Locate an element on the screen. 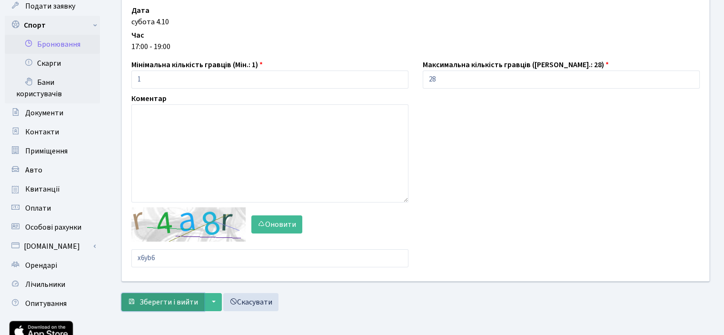 This screenshot has width=724, height=335. span: Орендарі is located at coordinates (41, 265).